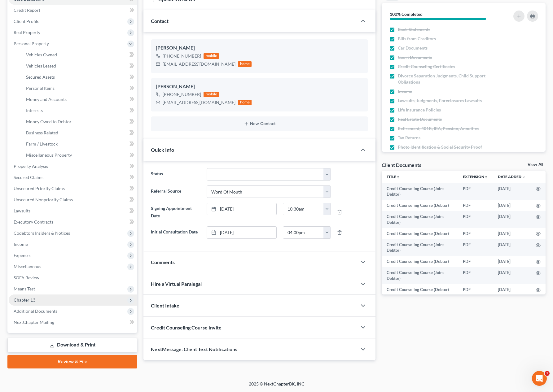 The height and width of the screenshot is (392, 553). Describe the element at coordinates (475, 177) in the screenshot. I see `a: Extensionunfold_more` at that location.